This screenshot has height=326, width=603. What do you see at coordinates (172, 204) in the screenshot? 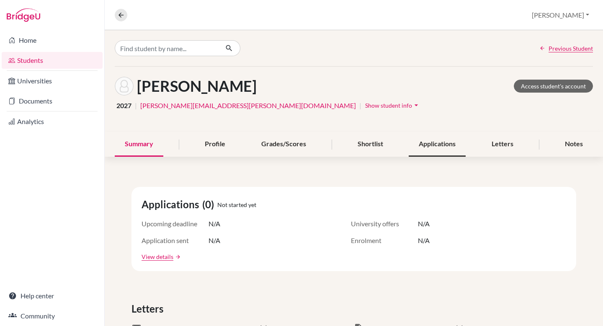
I see `span: Applications` at bounding box center [172, 204].